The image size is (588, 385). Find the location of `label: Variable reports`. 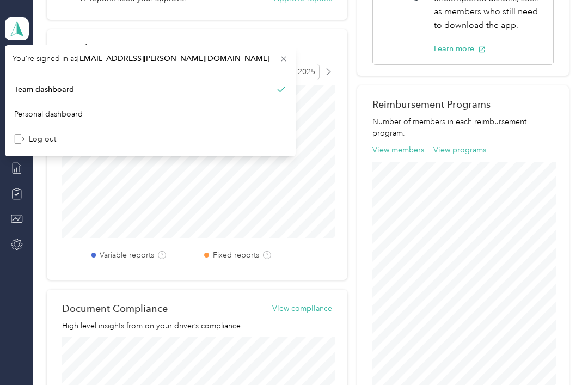

label: Variable reports is located at coordinates (127, 255).